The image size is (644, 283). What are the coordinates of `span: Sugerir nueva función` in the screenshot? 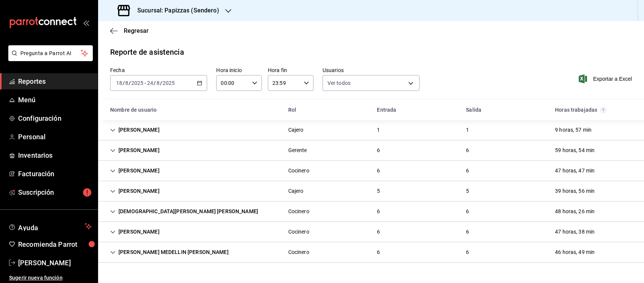 It's located at (51, 278).